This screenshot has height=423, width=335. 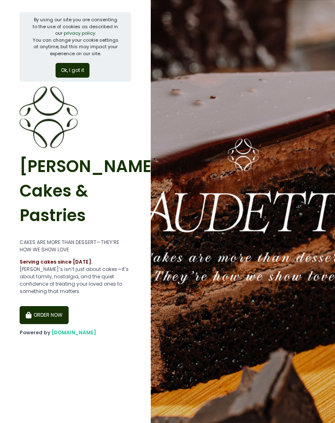 I want to click on button: ORDER NOW, so click(x=44, y=315).